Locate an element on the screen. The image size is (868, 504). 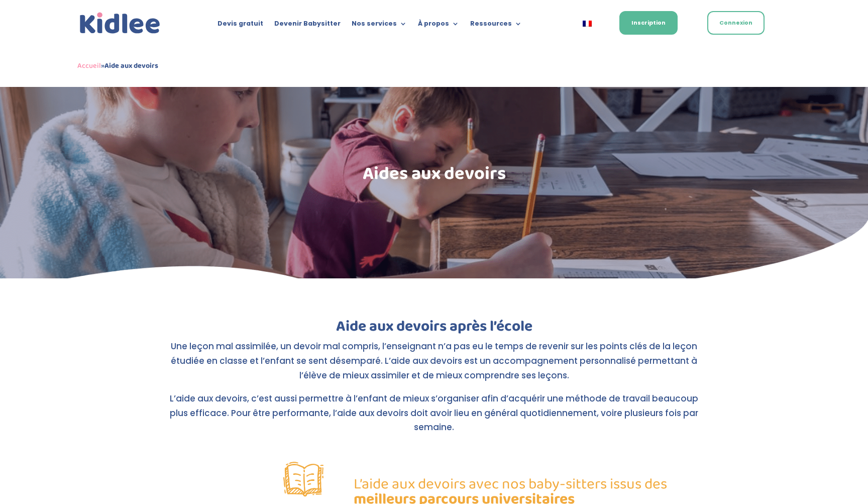
img: Français is located at coordinates (587, 23).